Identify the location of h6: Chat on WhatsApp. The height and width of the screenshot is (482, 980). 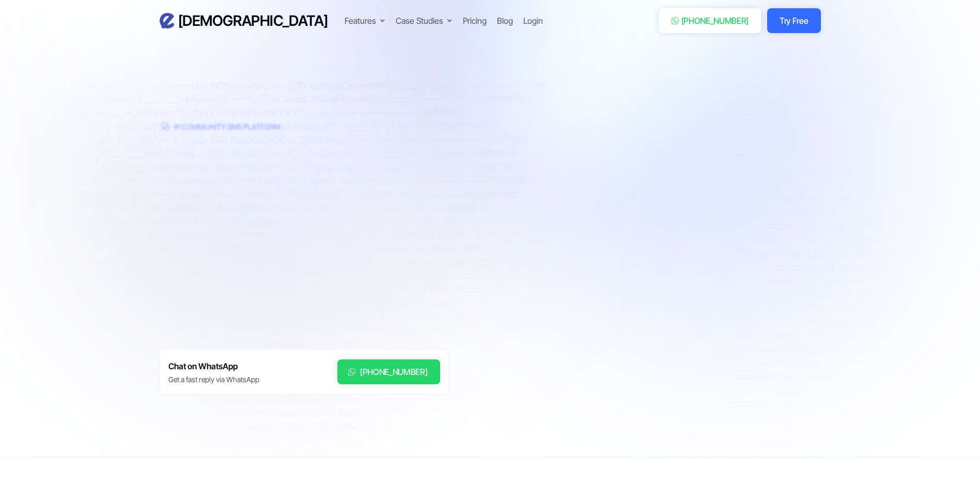
(214, 366).